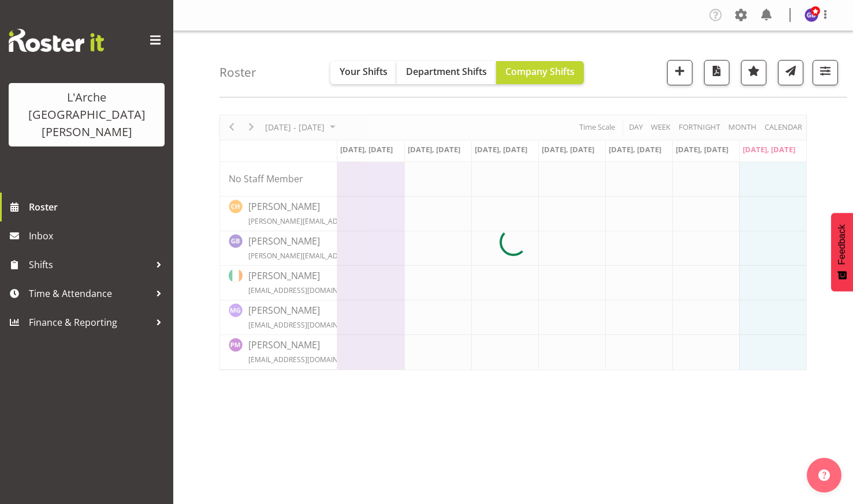 The image size is (853, 504). Describe the element at coordinates (790, 73) in the screenshot. I see `button: Send a list of all shifts for the selected filtered period to all rostered employees.` at that location.